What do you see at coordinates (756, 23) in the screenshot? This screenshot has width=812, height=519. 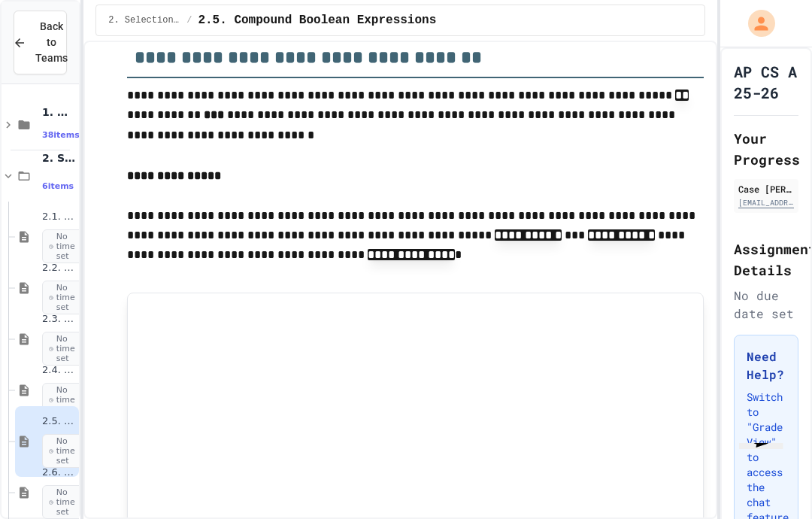 I see `div: My Account` at bounding box center [756, 23].